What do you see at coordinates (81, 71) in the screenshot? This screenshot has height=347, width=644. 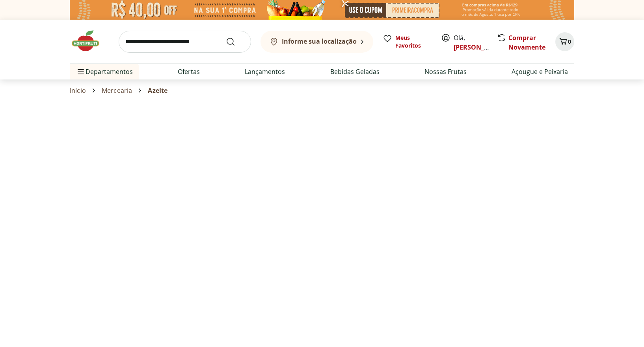 I see `button: Menu` at bounding box center [81, 71].